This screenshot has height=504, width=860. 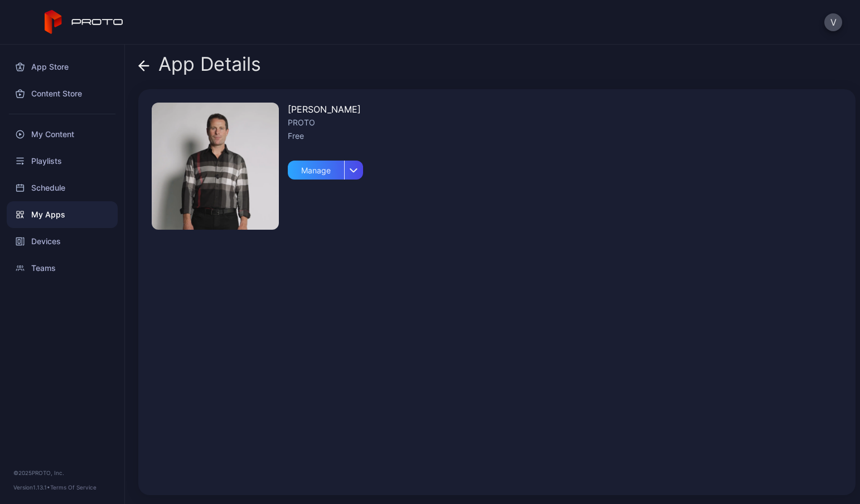 I want to click on div: PROTO, so click(x=325, y=122).